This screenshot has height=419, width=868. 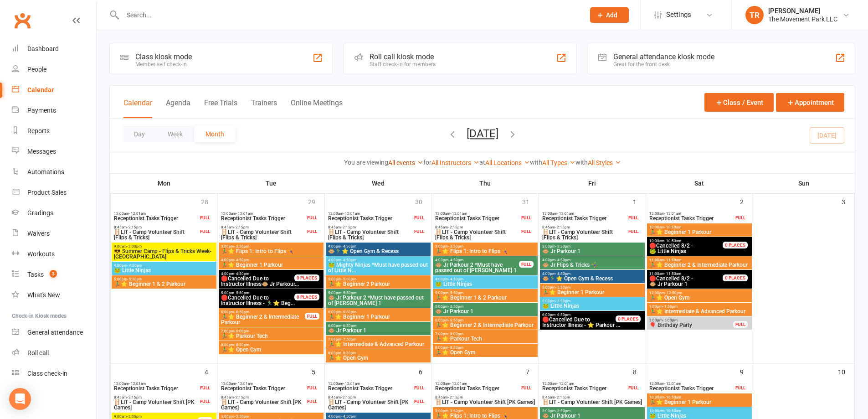 I want to click on span: 🛑Cancelled 8/2 -, so click(x=671, y=278).